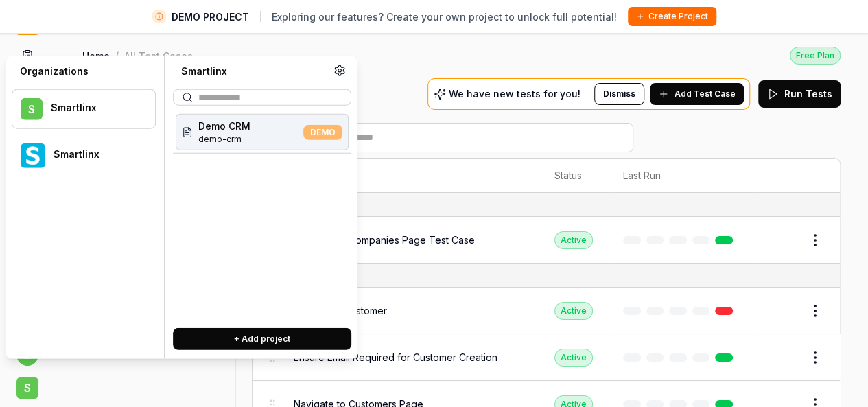 The height and width of the screenshot is (407, 868). I want to click on th: Status, so click(574, 176).